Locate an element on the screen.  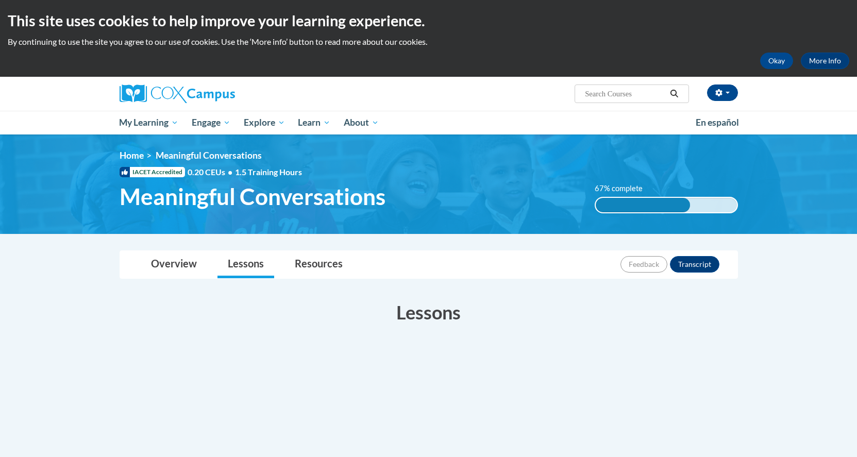
button: Account Settings is located at coordinates (723, 93).